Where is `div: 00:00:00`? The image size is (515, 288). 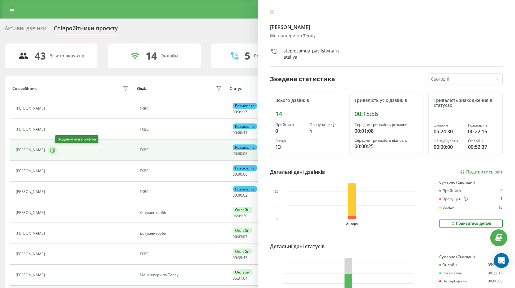
div: 00:00:00 is located at coordinates (448, 147).